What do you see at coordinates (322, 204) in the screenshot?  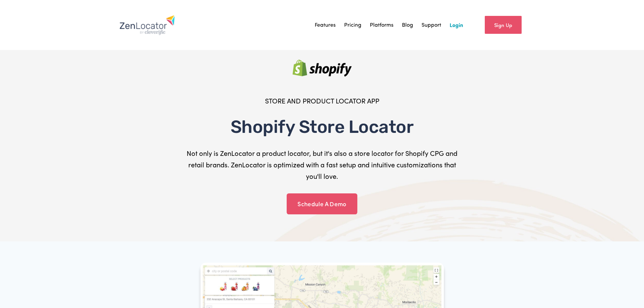 I see `a: Schedule A Demo` at bounding box center [322, 204].